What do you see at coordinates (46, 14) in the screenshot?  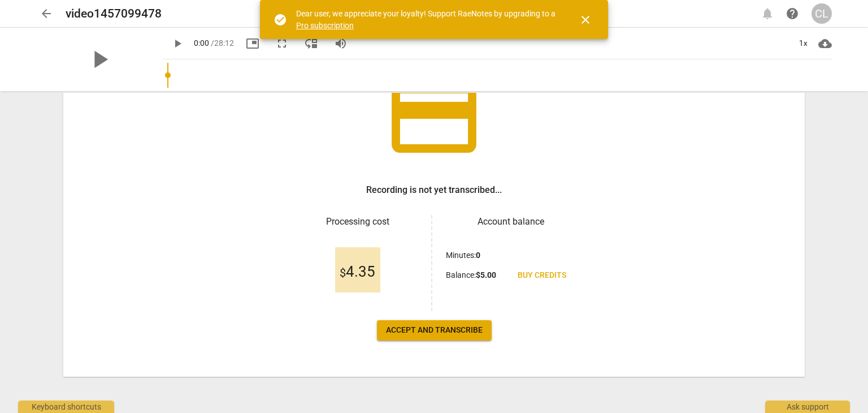 I see `span: arrow_back` at bounding box center [46, 14].